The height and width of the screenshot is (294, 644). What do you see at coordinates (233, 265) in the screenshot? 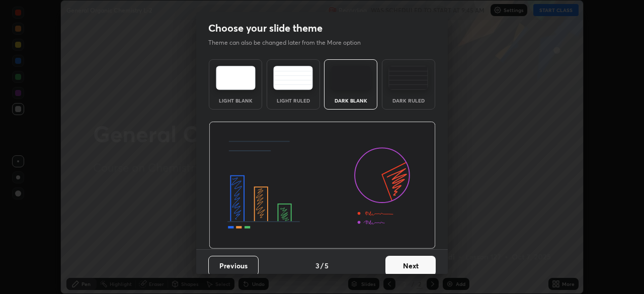
I see `button: Previous` at bounding box center [233, 265].